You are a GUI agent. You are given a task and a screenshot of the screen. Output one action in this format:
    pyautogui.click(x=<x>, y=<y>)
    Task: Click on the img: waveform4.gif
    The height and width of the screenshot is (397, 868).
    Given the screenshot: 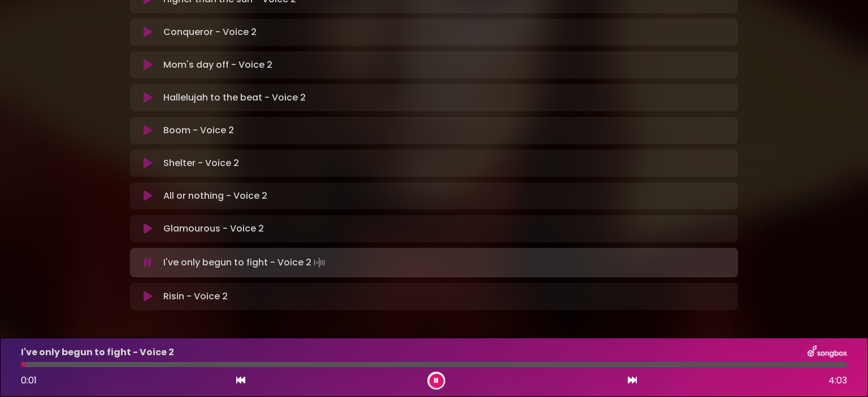 What is the action you would take?
    pyautogui.click(x=319, y=263)
    